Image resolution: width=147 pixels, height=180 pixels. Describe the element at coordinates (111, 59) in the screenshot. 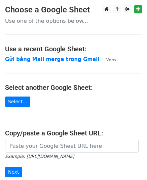

I see `small: View` at that location.